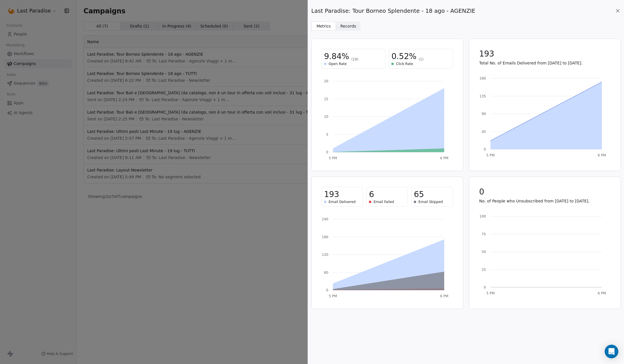 The image size is (624, 364). What do you see at coordinates (326, 117) in the screenshot?
I see `tspan: 10` at bounding box center [326, 117].